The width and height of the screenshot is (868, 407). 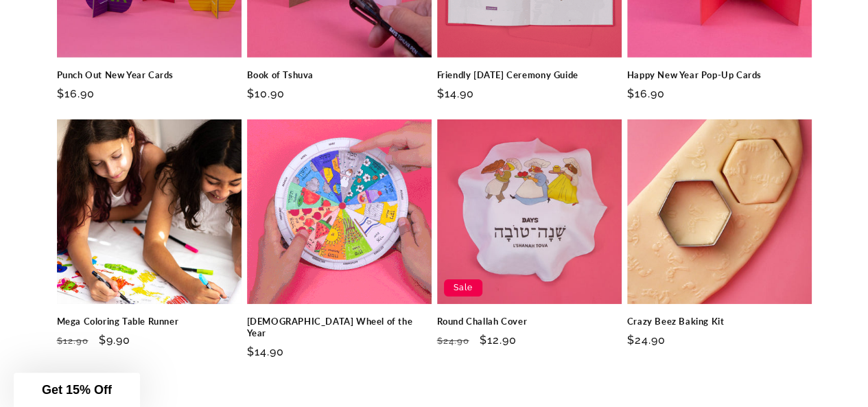 I want to click on a: Happy New Year Pop-Up Cards, so click(x=719, y=75).